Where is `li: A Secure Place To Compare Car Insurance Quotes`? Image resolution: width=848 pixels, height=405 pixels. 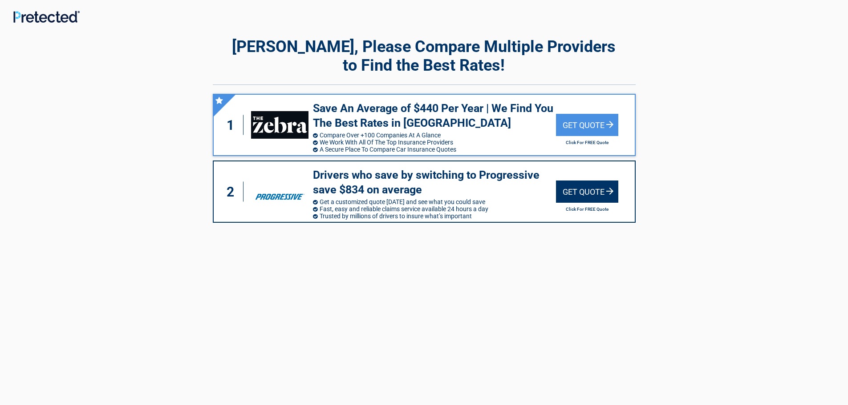 li: A Secure Place To Compare Car Insurance Quotes is located at coordinates (434, 150).